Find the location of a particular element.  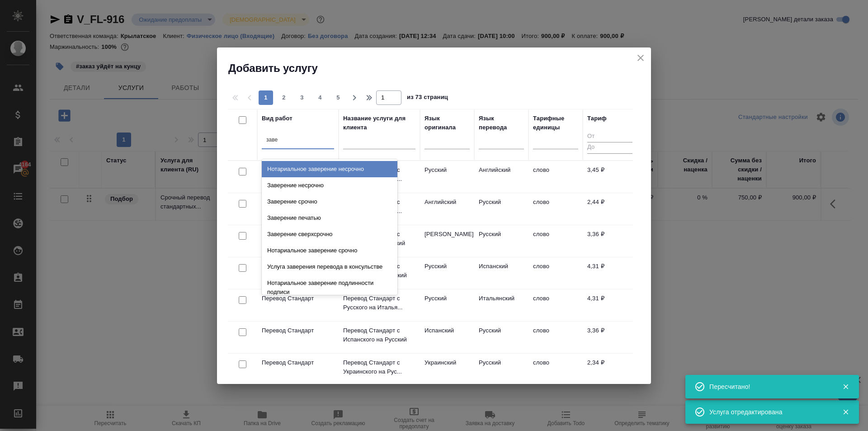

input: До is located at coordinates (609, 147).